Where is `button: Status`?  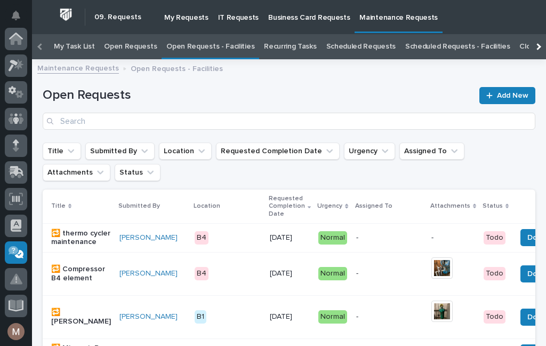
button: Status is located at coordinates (138, 172).